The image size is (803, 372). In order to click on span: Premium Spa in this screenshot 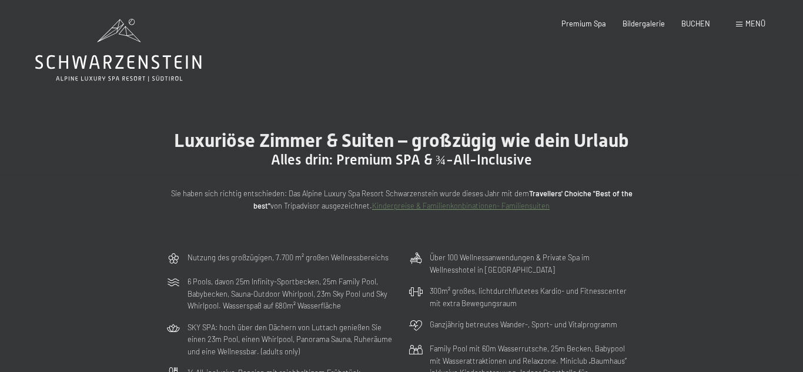, I will do `click(584, 24)`.